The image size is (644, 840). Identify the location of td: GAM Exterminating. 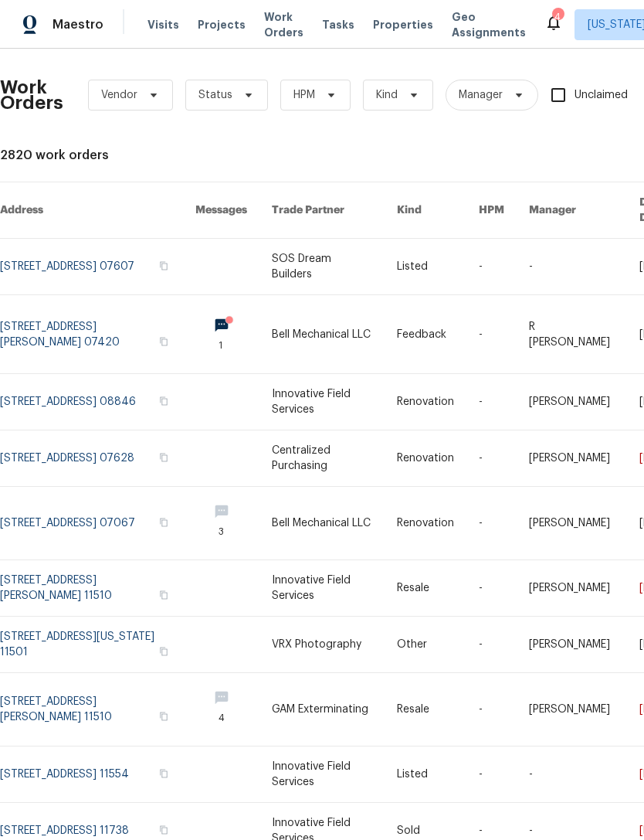
(322, 710).